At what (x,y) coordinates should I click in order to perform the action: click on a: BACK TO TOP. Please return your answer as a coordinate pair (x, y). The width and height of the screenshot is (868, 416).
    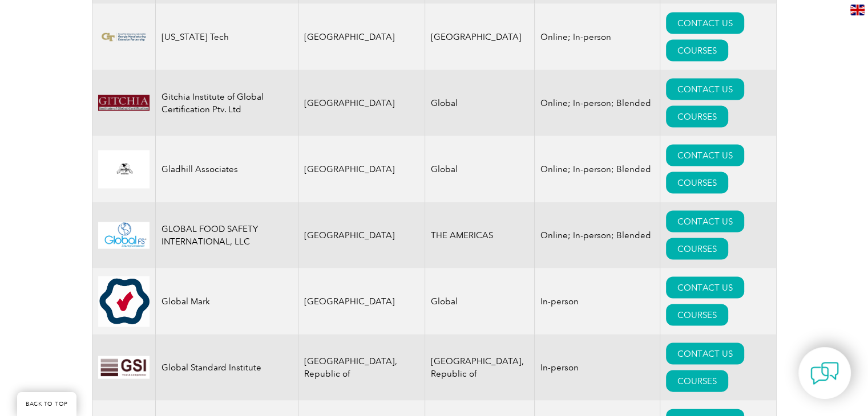
    Looking at the image, I should click on (47, 404).